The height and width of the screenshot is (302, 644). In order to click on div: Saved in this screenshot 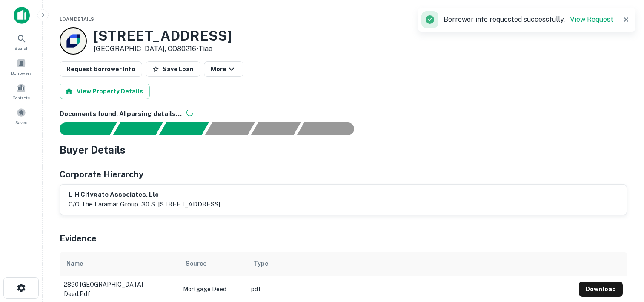, I will do `click(21, 116)`.